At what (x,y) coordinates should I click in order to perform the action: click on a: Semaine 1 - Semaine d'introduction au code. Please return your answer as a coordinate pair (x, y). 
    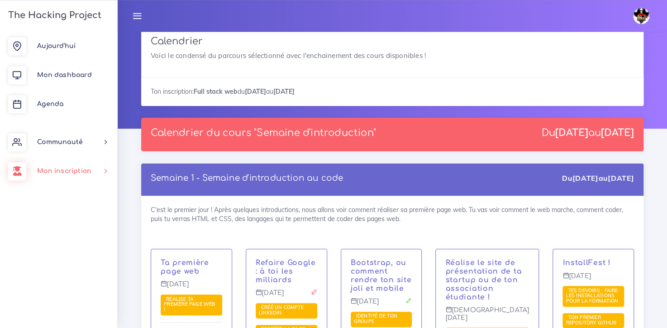
    Looking at the image, I should click on (247, 178).